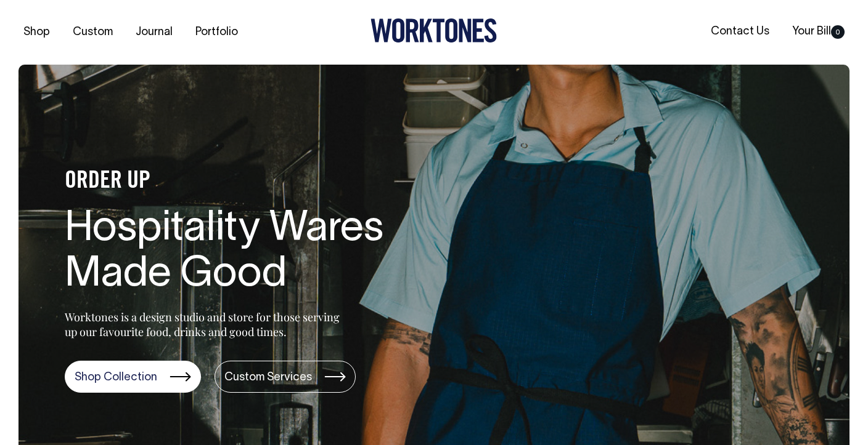 The image size is (868, 445). Describe the element at coordinates (740, 31) in the screenshot. I see `a: Contact Us` at that location.